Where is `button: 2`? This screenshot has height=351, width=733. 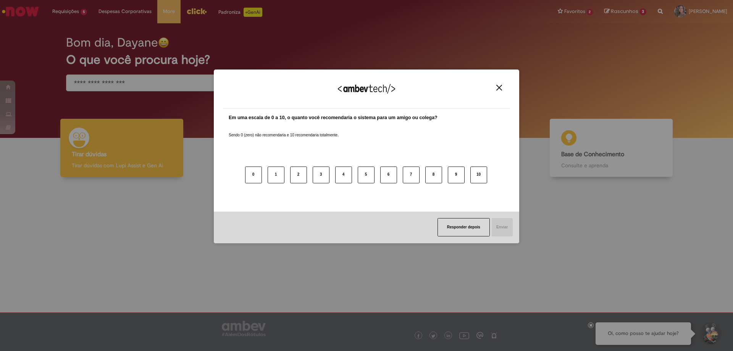 button: 2 is located at coordinates (298, 175).